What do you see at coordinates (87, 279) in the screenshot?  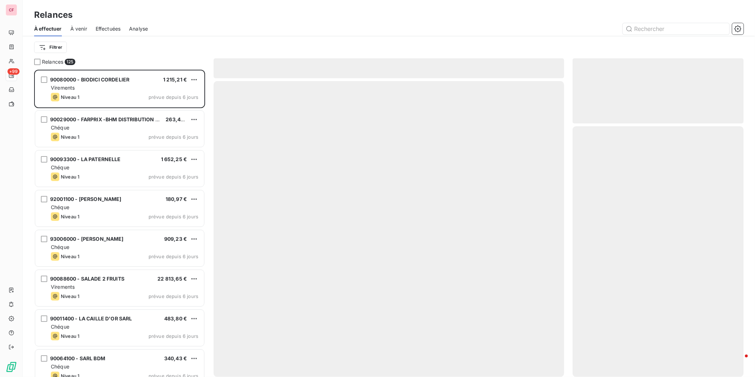 I see `span: 90088600 - SALADE 2 FRUITS` at bounding box center [87, 279].